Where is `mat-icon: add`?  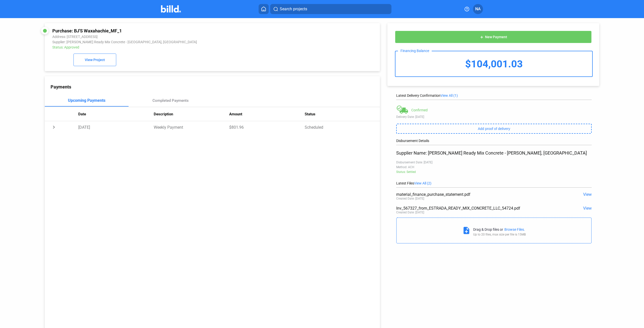
mat-icon: add is located at coordinates (482, 37).